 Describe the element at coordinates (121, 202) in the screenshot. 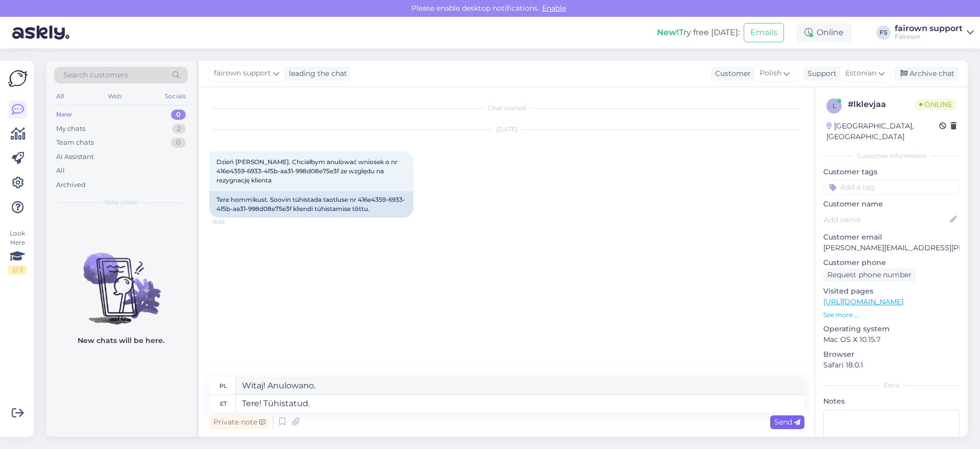

I see `span: New chats` at that location.